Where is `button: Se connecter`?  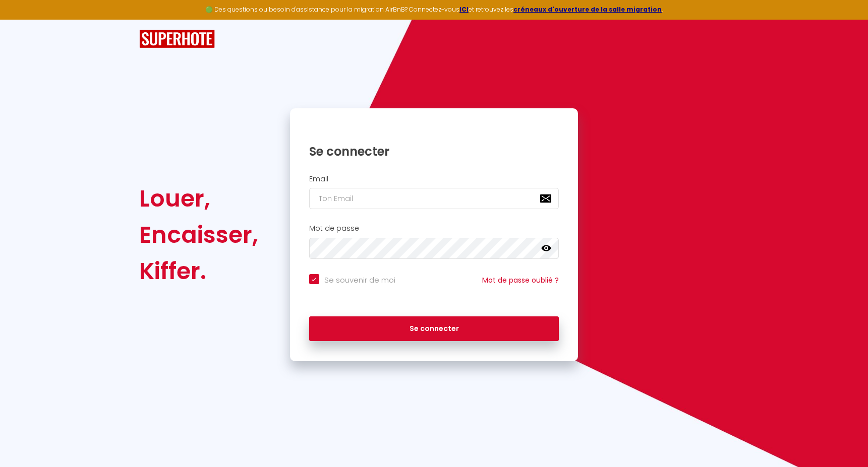
button: Se connecter is located at coordinates (434, 329).